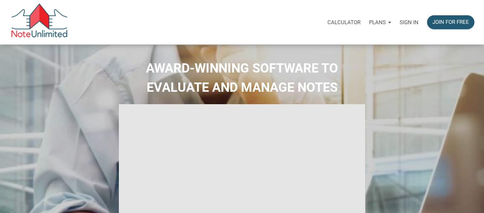  I want to click on a: Sign in, so click(409, 22).